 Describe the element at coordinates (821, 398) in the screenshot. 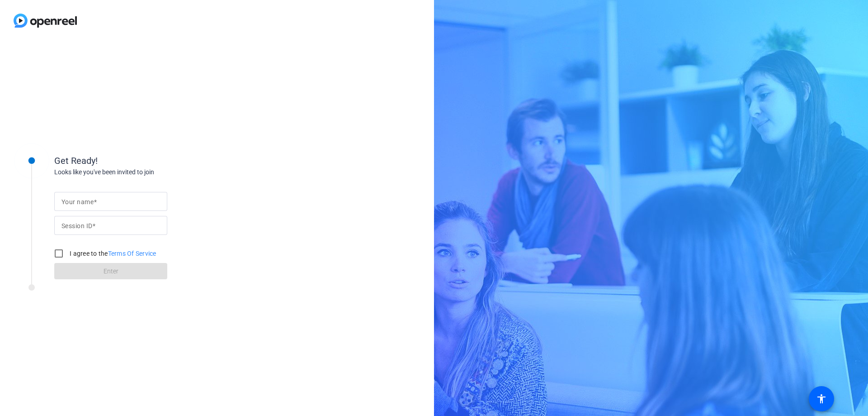

I see `mat-icon: accessibility` at that location.